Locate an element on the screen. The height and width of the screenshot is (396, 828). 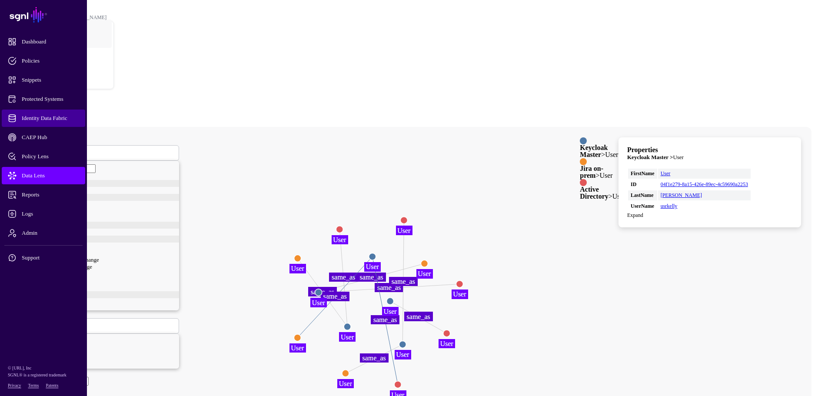
strong: FirstName is located at coordinates (642, 173).